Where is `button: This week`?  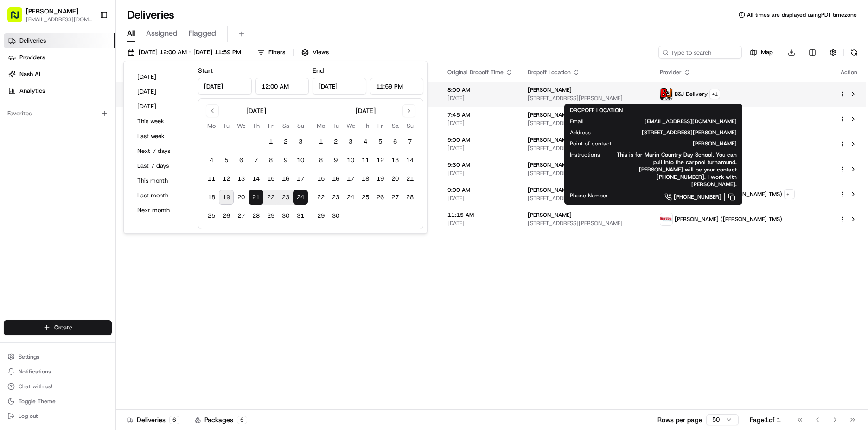 button: This week is located at coordinates (161, 121).